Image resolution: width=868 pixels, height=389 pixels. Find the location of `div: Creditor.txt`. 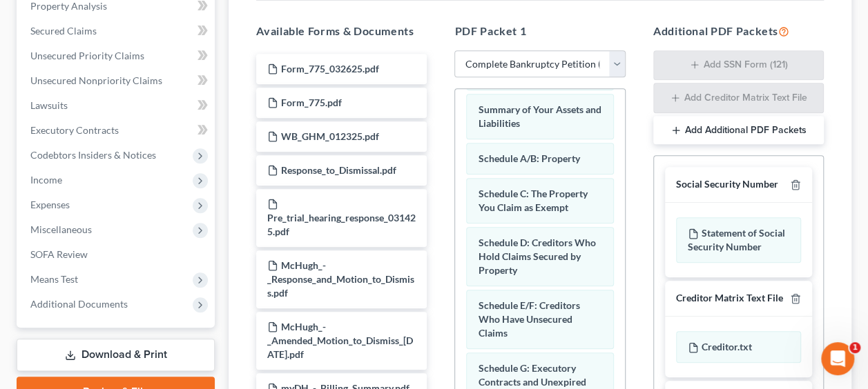

div: Creditor.txt is located at coordinates (739, 347).